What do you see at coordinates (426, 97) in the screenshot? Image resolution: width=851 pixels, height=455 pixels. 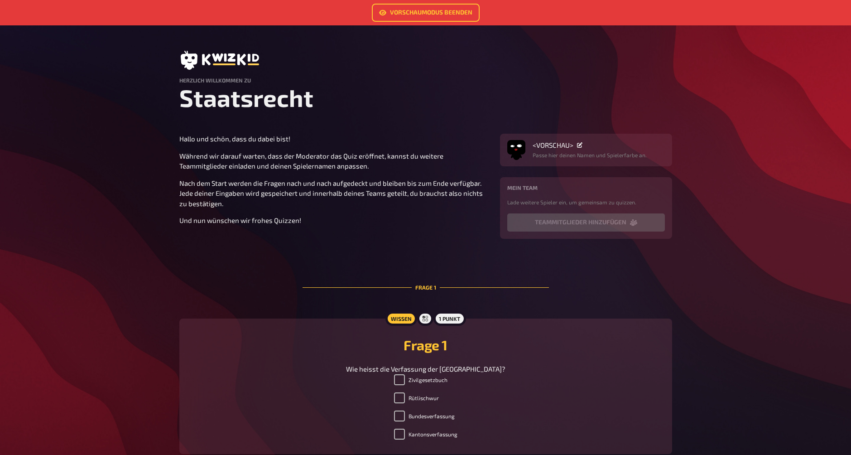 I see `h1: Staatsrecht` at bounding box center [426, 97].